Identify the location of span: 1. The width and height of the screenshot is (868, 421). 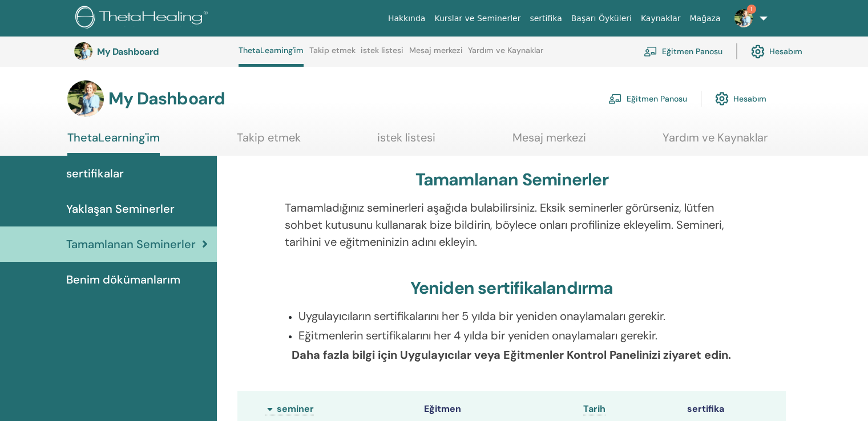
(752, 9).